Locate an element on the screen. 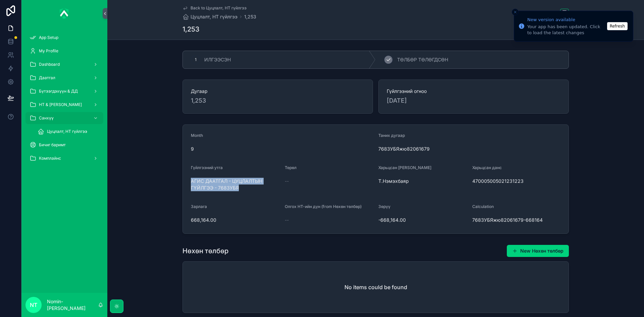  span: Таних дугаар is located at coordinates (392, 135).